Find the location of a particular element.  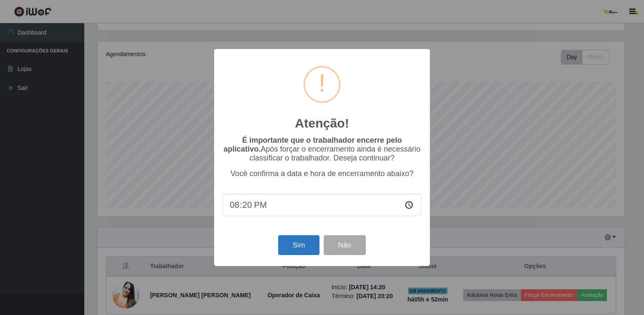

p: Você confirma a data e hora de encerramento abaixo? is located at coordinates (322, 173).